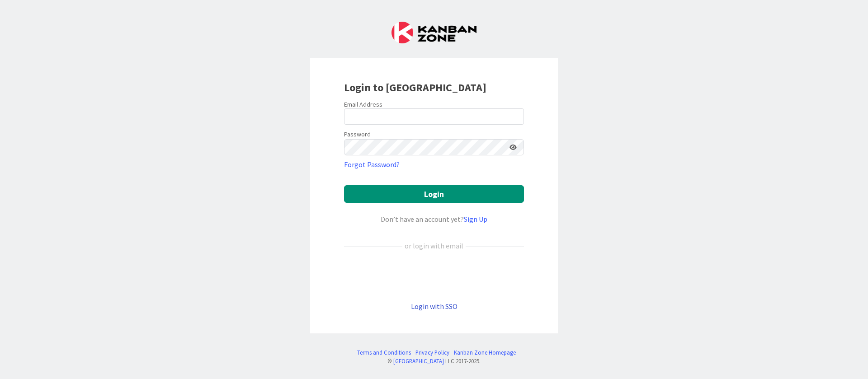 This screenshot has width=868, height=379. Describe the element at coordinates (475, 219) in the screenshot. I see `a: Sign Up` at that location.